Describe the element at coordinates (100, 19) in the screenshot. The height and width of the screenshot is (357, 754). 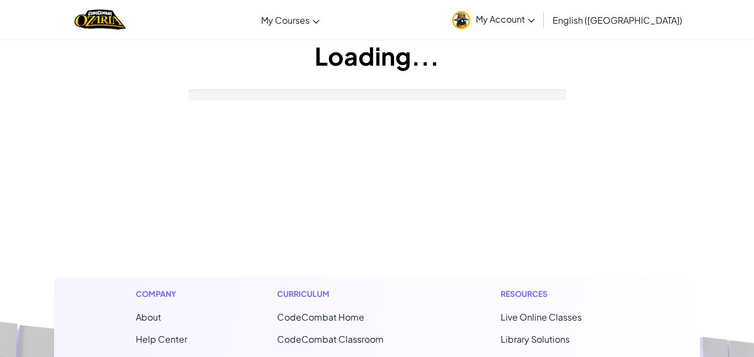
I see `a: Ozaria by CodeCombat logo` at that location.